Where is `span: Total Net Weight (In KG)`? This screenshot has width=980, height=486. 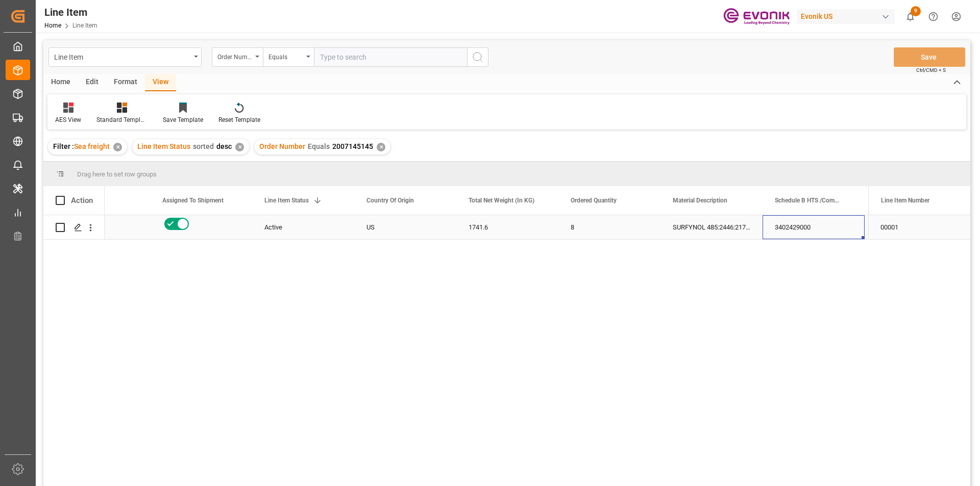 span: Total Net Weight (In KG) is located at coordinates (501, 200).